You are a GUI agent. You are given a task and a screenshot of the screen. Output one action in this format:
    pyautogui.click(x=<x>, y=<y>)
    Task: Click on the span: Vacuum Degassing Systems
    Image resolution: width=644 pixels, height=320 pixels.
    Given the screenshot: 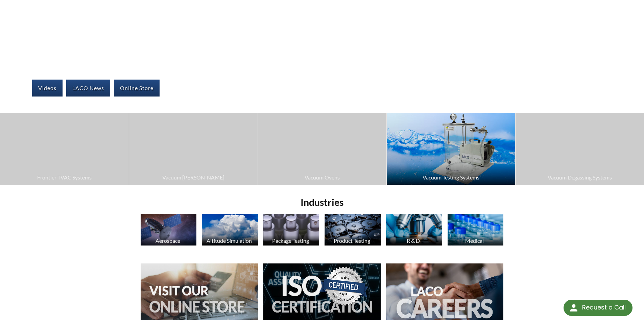 What is the action you would take?
    pyautogui.click(x=580, y=177)
    